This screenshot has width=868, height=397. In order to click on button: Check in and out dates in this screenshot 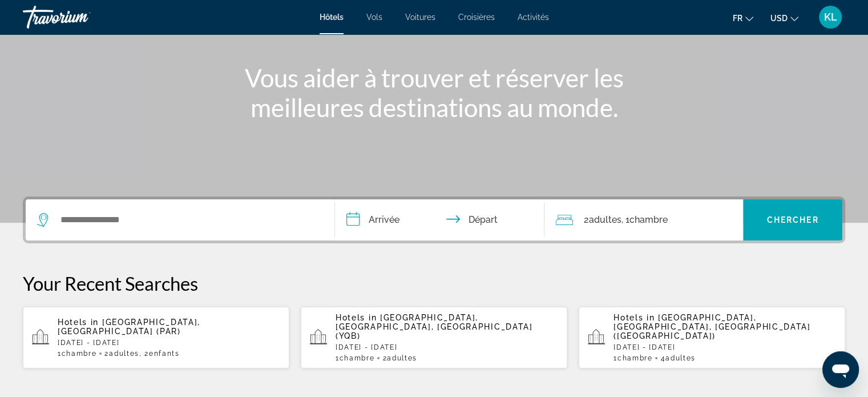, I will do `click(440, 220)`.